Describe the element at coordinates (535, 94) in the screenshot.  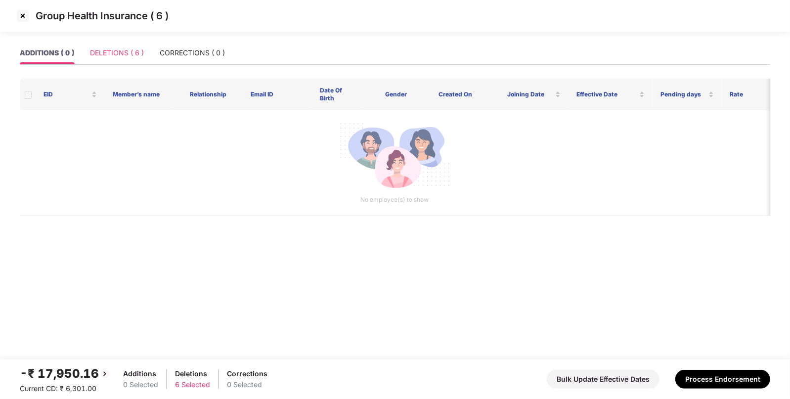
I see `th: Joining Date` at that location.